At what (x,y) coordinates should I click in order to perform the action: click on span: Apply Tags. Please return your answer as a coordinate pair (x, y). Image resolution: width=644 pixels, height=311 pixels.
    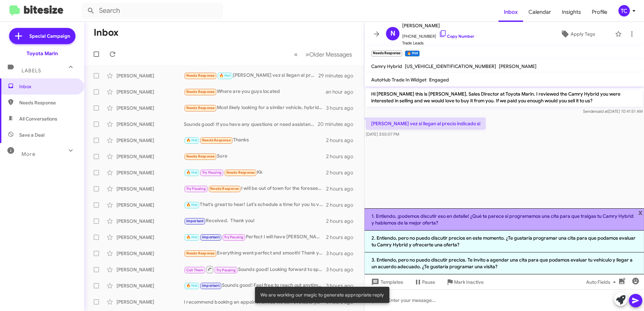
    Looking at the image, I should click on (583, 34).